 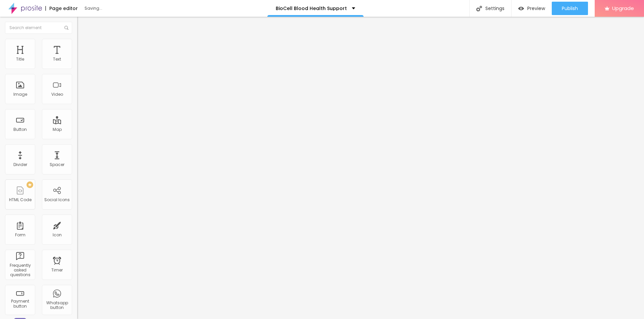 What do you see at coordinates (521, 8) in the screenshot?
I see `img: view-1.svg` at bounding box center [521, 8].